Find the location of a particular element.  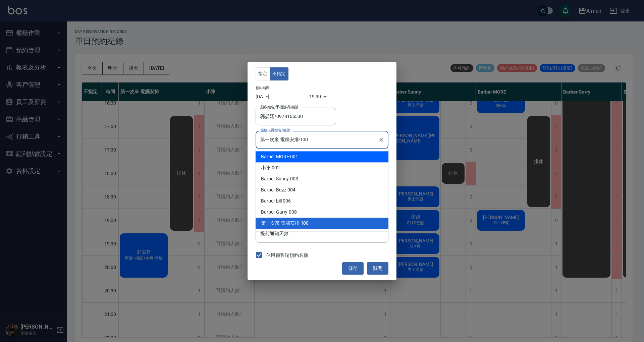

label: 顧客姓名/手機號碼/編號 is located at coordinates (279, 107).